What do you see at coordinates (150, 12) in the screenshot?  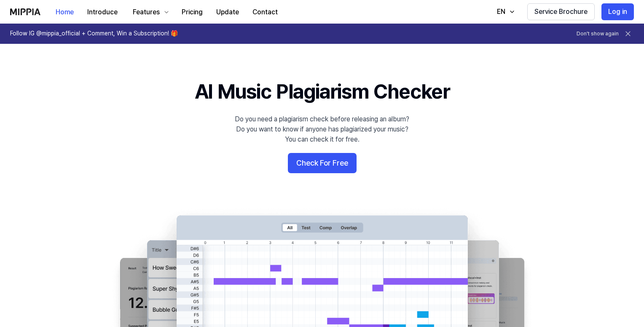 I see `button: Features` at bounding box center [150, 12].